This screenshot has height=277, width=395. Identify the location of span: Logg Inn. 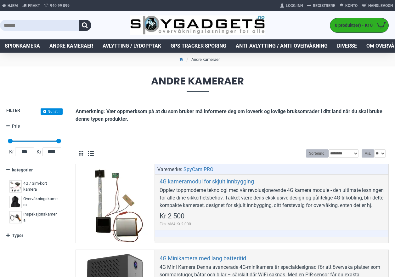
(294, 6).